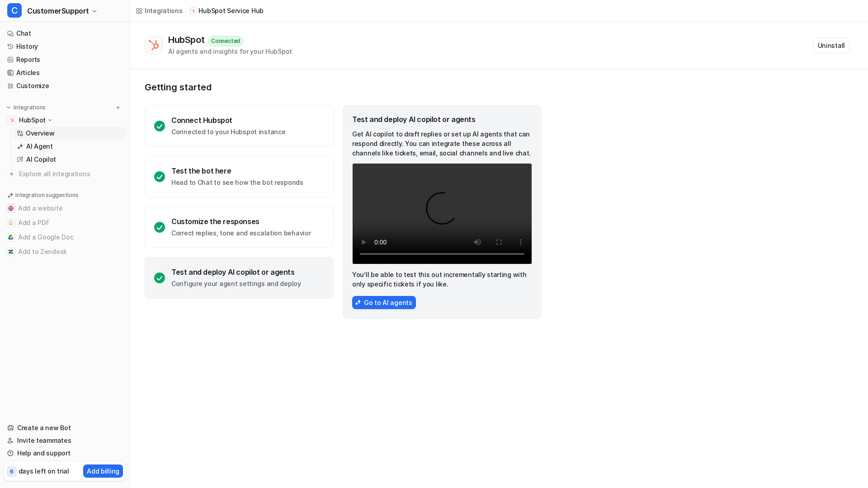  Describe the element at coordinates (226, 41) in the screenshot. I see `div: Connected` at that location.